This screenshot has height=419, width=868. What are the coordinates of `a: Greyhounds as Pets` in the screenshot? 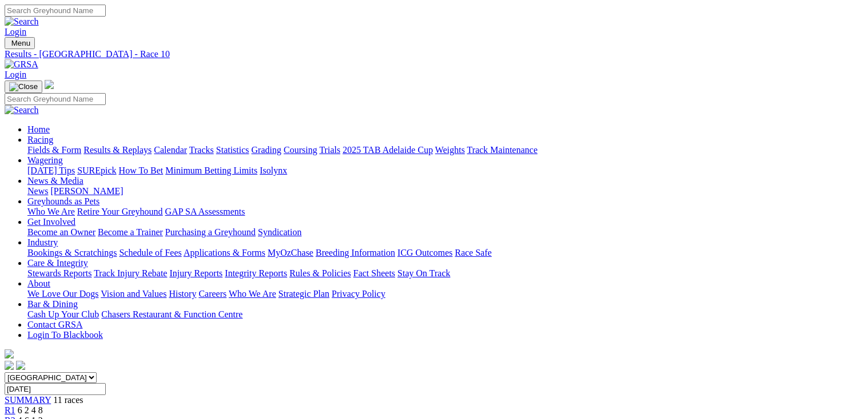 It's located at (63, 201).